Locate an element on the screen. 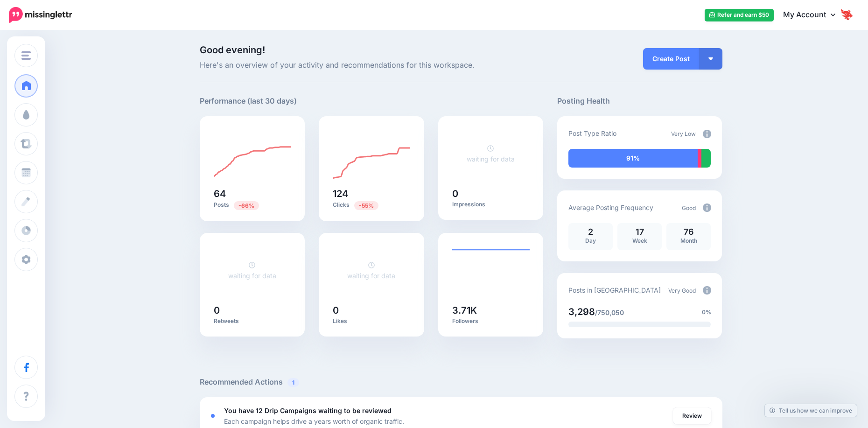 Image resolution: width=868 pixels, height=428 pixels. span: 0% is located at coordinates (707, 312).